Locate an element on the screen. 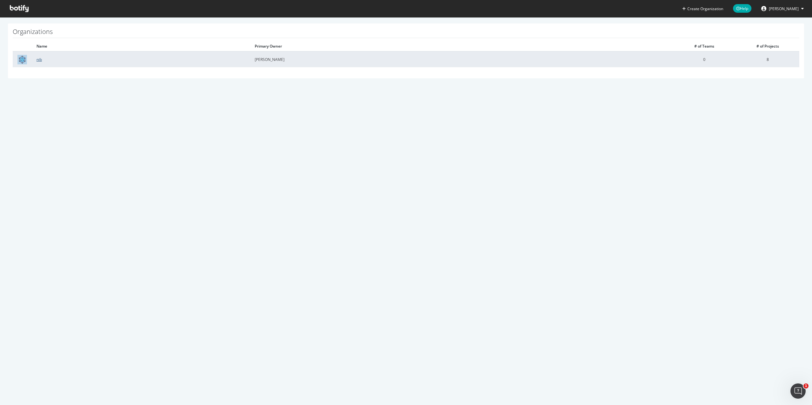  span: Adam Catarius is located at coordinates (784, 9).